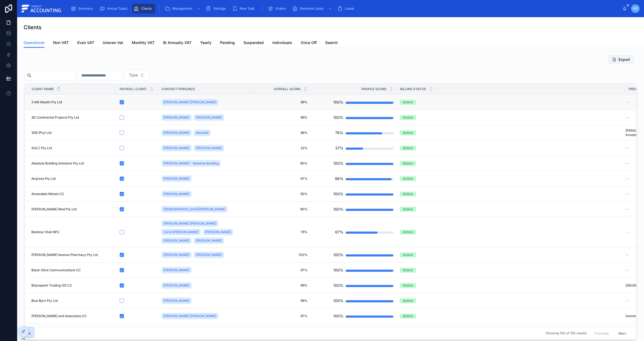 The height and width of the screenshot is (341, 644). I want to click on span: 97%, so click(280, 179).